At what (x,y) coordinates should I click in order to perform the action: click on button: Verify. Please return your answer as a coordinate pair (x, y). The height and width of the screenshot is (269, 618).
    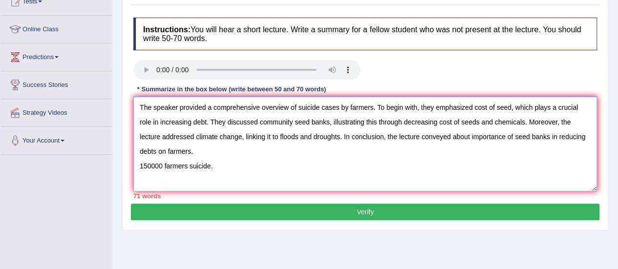
    Looking at the image, I should click on (365, 212).